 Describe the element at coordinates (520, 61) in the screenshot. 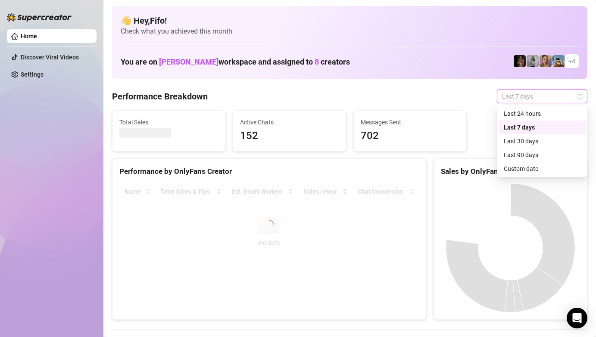

I see `img: the_bohema` at that location.